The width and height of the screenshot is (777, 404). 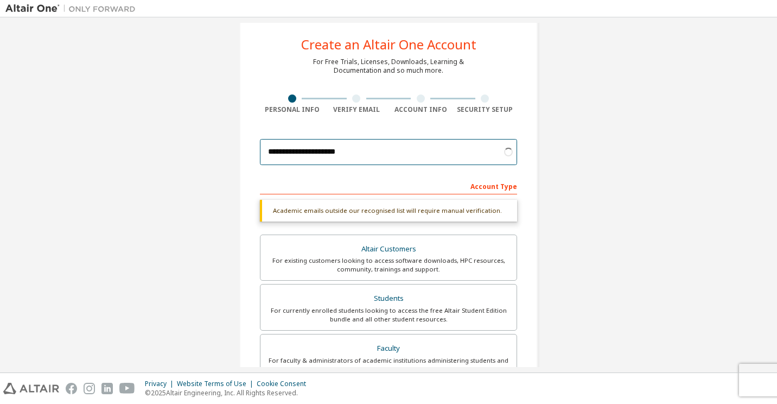 What do you see at coordinates (420, 110) in the screenshot?
I see `div: Account Info` at bounding box center [420, 110].